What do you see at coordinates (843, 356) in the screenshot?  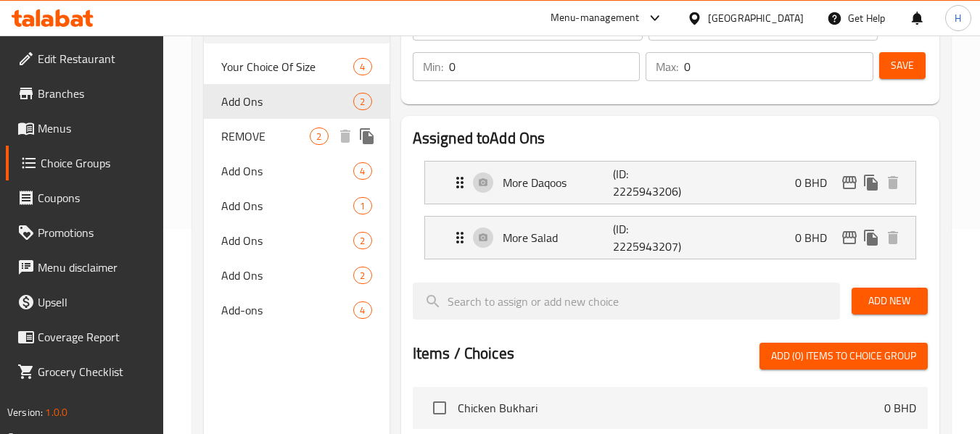 I see `button: Add (0) items to choice group` at bounding box center [843, 356].